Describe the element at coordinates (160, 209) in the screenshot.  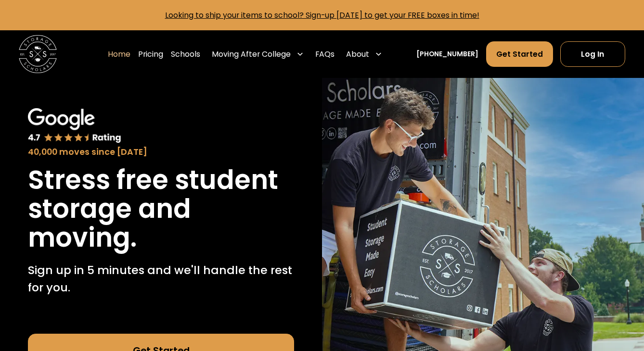
I see `h1: Stress free student storage and moving.` at that location.